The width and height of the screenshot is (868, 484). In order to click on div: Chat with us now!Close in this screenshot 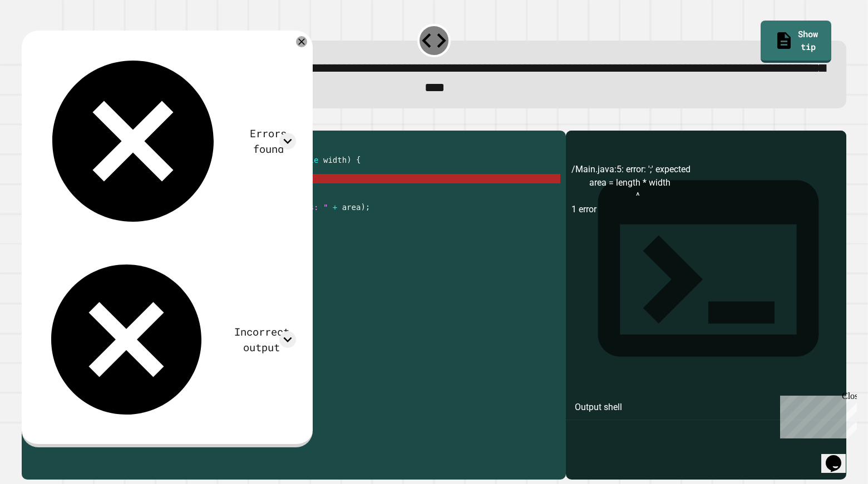, I will do `click(40, 37)`.